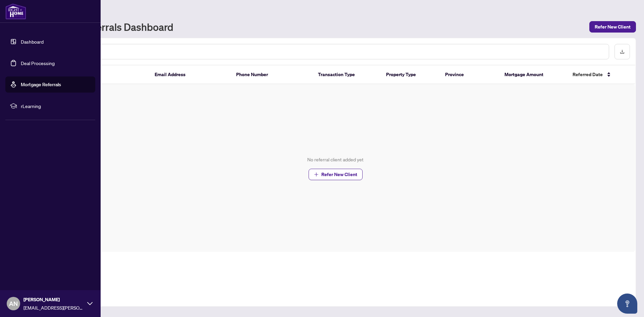 This screenshot has width=644, height=317. I want to click on a: Mortgage Referrals, so click(41, 84).